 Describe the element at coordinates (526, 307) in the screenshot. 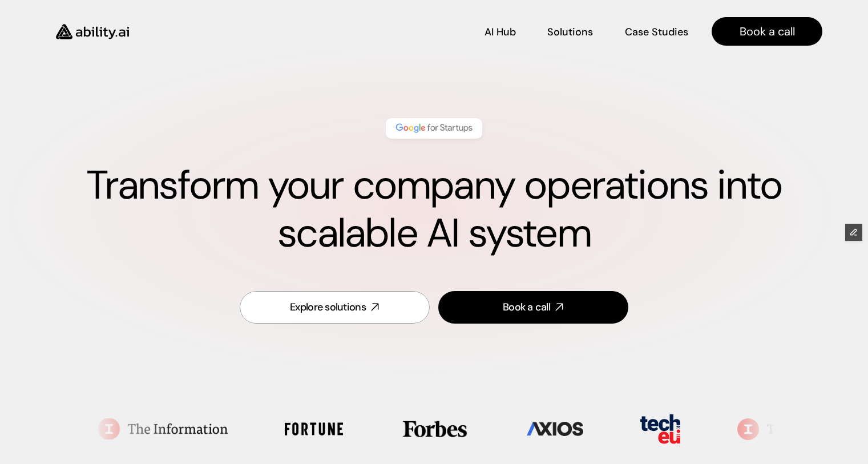

I see `div: Book a call` at that location.